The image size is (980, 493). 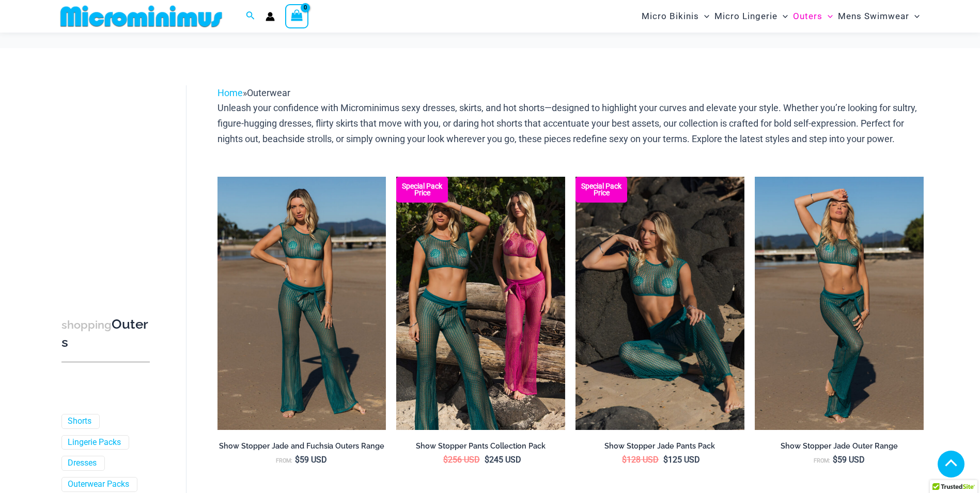 What do you see at coordinates (480, 303) in the screenshot?
I see `img: Collection Pack (6)` at bounding box center [480, 303].